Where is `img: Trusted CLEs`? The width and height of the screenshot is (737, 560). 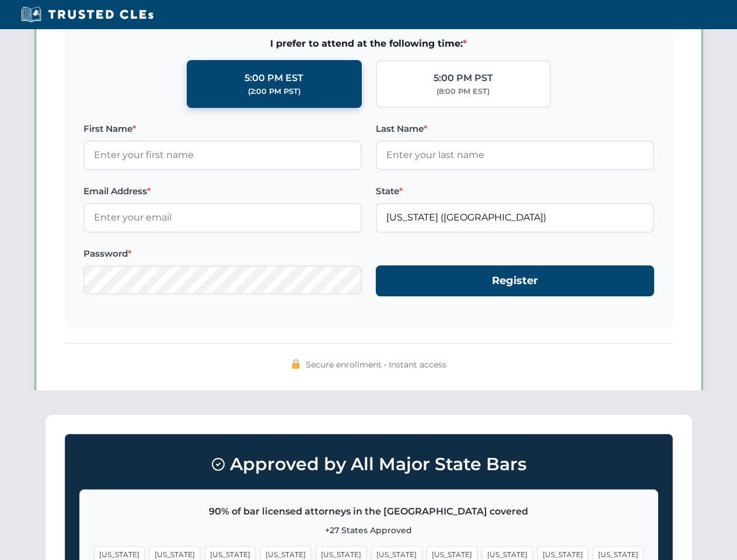 img: Trusted CLEs is located at coordinates (87, 15).